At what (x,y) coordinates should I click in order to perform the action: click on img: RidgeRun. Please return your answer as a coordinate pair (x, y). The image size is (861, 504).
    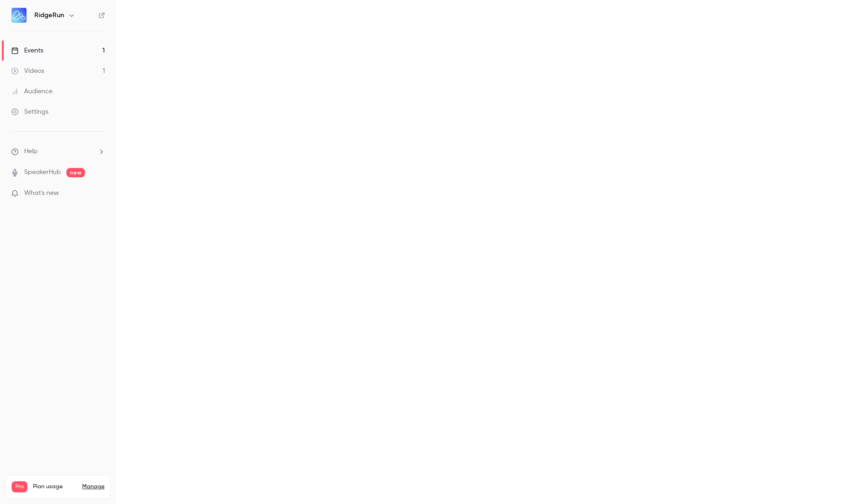
    Looking at the image, I should click on (19, 15).